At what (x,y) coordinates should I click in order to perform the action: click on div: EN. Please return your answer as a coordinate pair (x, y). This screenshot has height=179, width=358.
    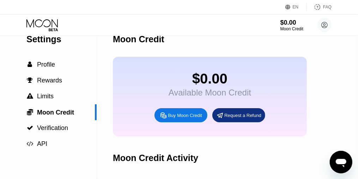
    Looking at the image, I should click on (296, 7).